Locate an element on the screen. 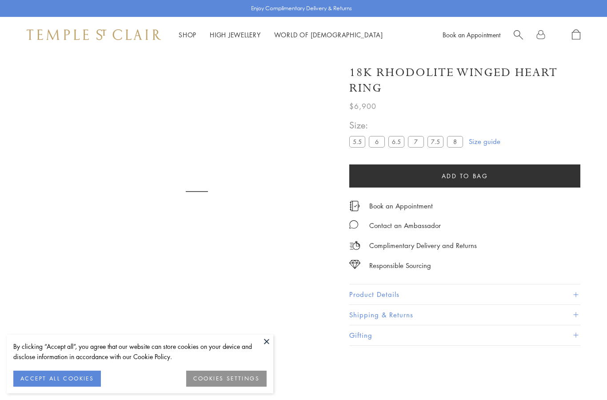 This screenshot has width=607, height=400. a: High JewelleryHigh Jewellery is located at coordinates (235, 35).